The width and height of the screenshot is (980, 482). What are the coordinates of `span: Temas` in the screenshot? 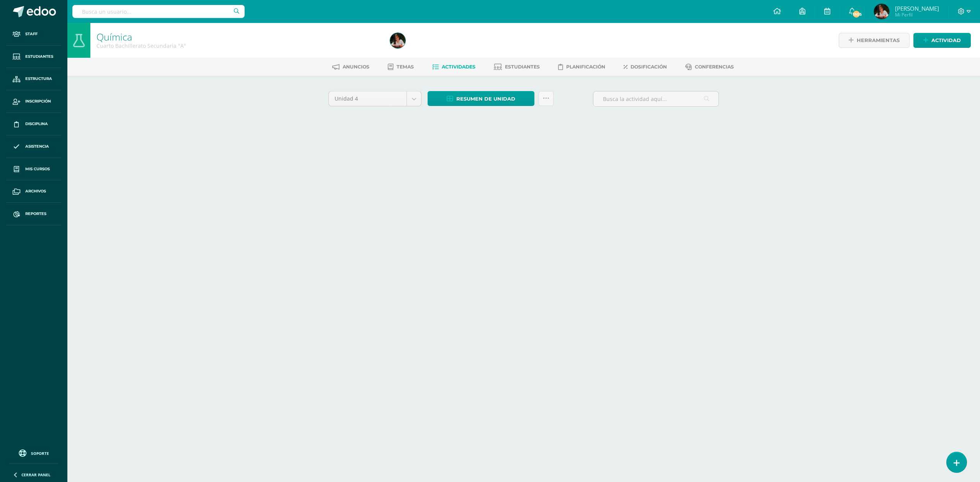 It's located at (405, 66).